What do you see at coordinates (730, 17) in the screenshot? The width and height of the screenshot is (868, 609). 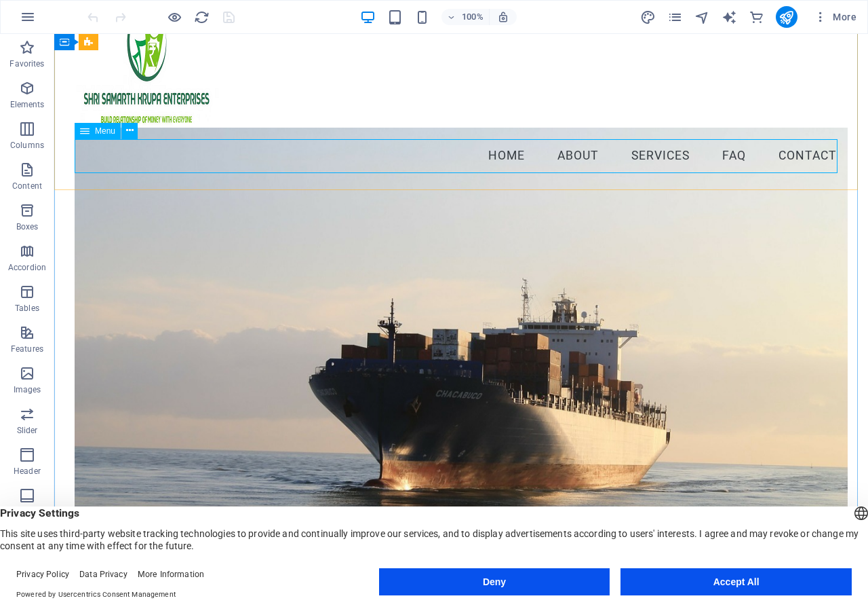 I see `button: text_generator` at bounding box center [730, 17].